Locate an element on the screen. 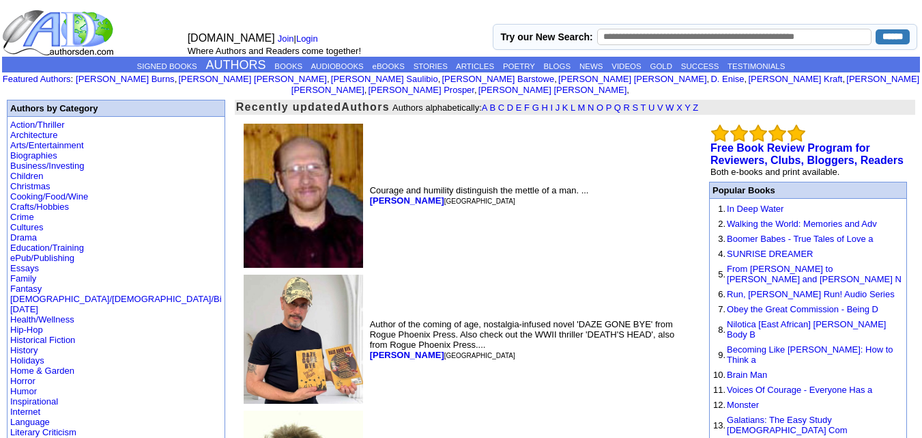 The image size is (922, 438). a: J is located at coordinates (558, 107).